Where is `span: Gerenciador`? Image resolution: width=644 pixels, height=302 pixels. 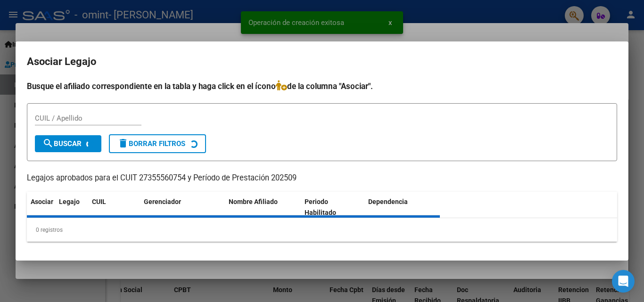 span: Gerenciador is located at coordinates (162, 201).